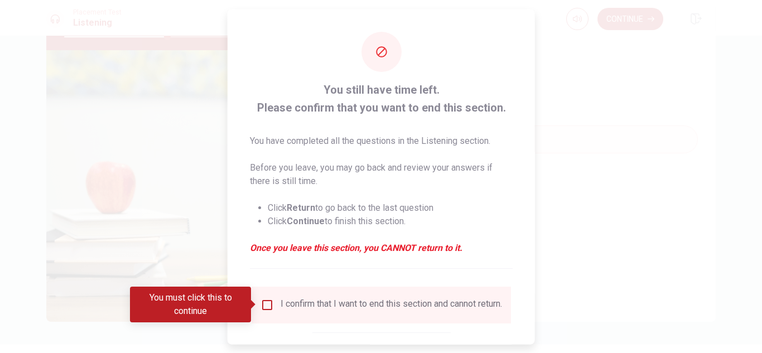  Describe the element at coordinates (390, 208) in the screenshot. I see `li: Click to go back to the last question` at that location.